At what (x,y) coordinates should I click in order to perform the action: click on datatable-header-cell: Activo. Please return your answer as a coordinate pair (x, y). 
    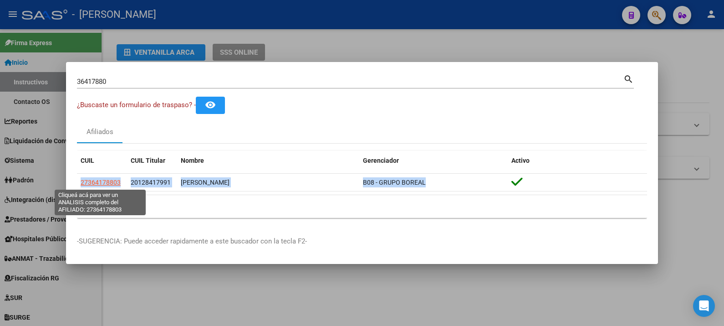
    Looking at the image, I should click on (577, 160).